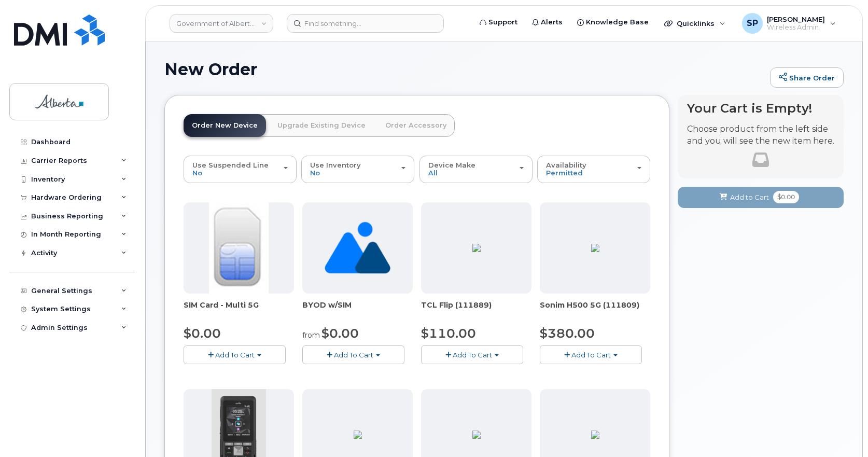 The height and width of the screenshot is (457, 868). What do you see at coordinates (238, 310) in the screenshot?
I see `span: SIM Card - Multi 5G` at bounding box center [238, 310].